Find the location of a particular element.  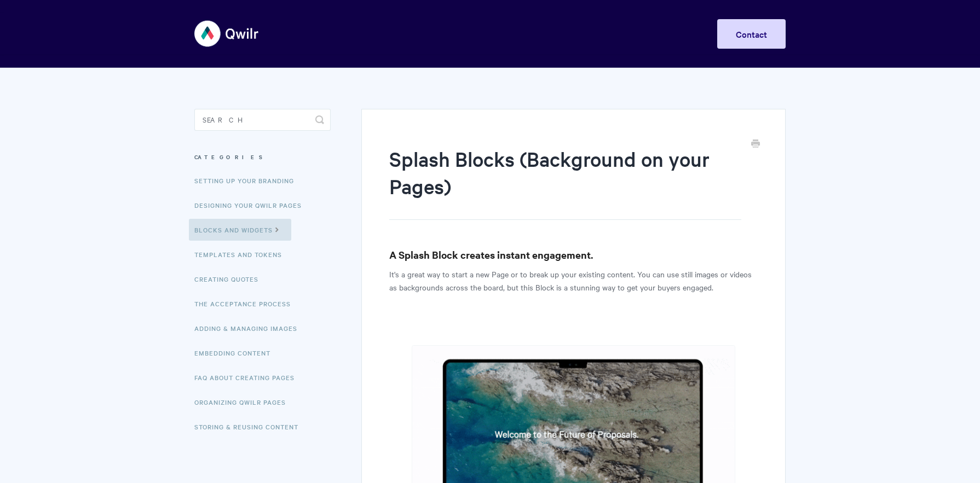

a: FAQ About Creating Pages is located at coordinates (249, 377).